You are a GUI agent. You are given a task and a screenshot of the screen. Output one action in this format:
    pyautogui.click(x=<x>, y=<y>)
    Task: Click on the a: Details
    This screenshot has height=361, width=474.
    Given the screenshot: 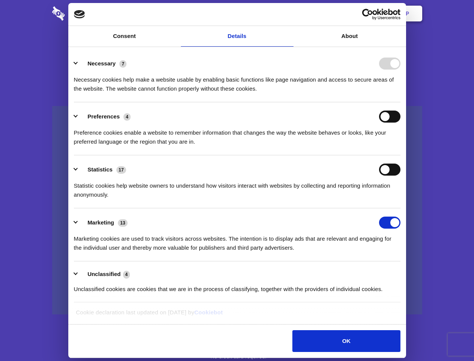 What is the action you would take?
    pyautogui.click(x=237, y=36)
    